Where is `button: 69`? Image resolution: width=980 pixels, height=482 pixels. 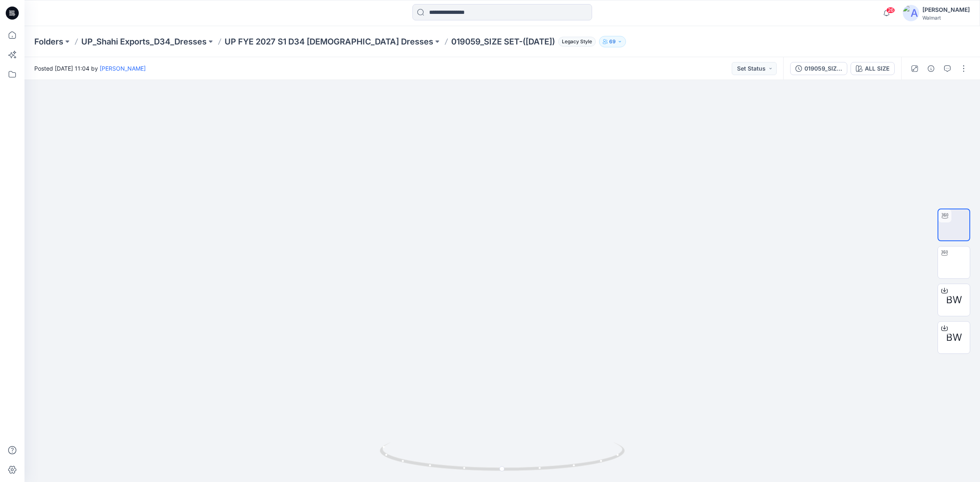
button: 69 is located at coordinates (612, 42).